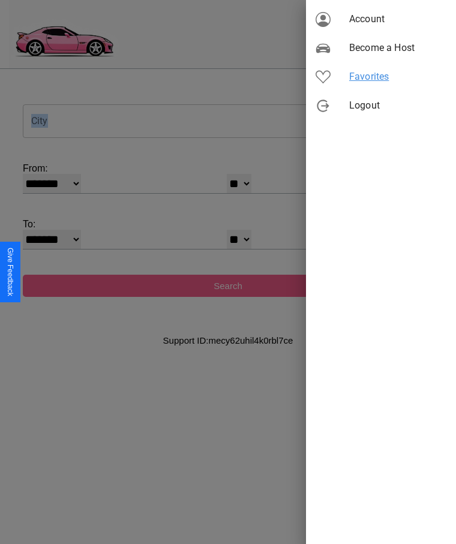 Image resolution: width=456 pixels, height=544 pixels. What do you see at coordinates (397, 19) in the screenshot?
I see `span: Account` at bounding box center [397, 19].